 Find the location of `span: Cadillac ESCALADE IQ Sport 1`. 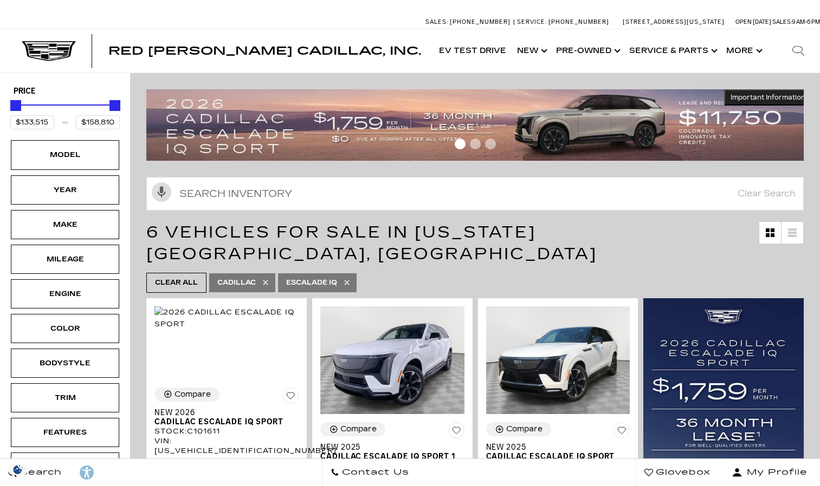

span: Cadillac ESCALADE IQ Sport 1 is located at coordinates (388, 457).